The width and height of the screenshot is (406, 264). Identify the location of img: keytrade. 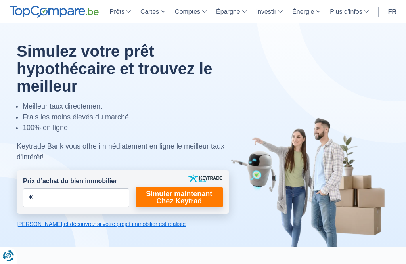
(205, 178).